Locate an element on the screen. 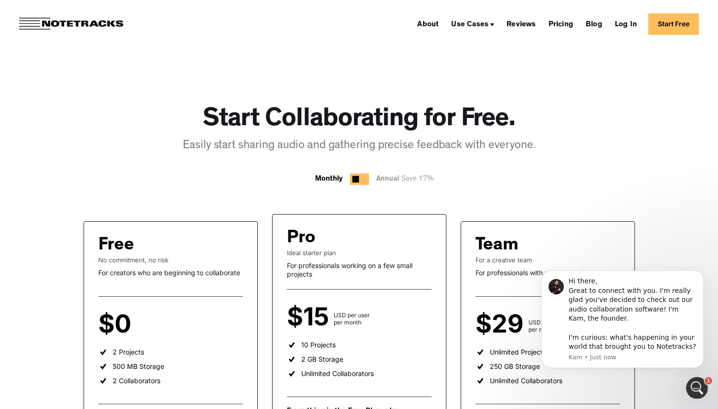  div: Pro is located at coordinates (301, 239).